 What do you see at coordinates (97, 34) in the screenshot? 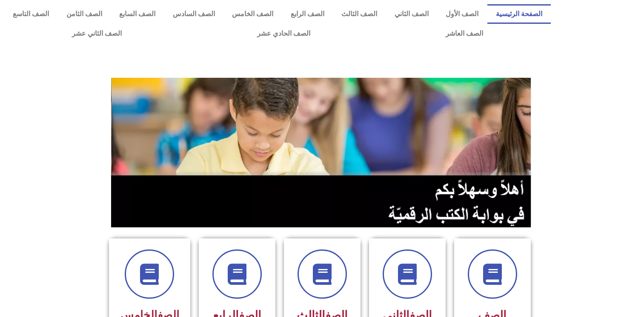
I see `a: الصف الثاني عشر` at bounding box center [97, 34].